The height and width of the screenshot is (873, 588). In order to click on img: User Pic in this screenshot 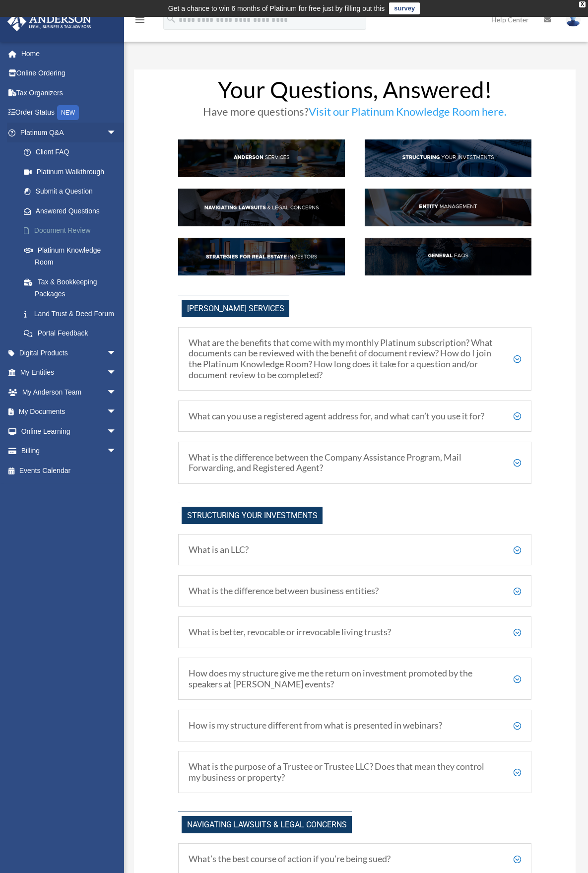, I will do `click(573, 19)`.